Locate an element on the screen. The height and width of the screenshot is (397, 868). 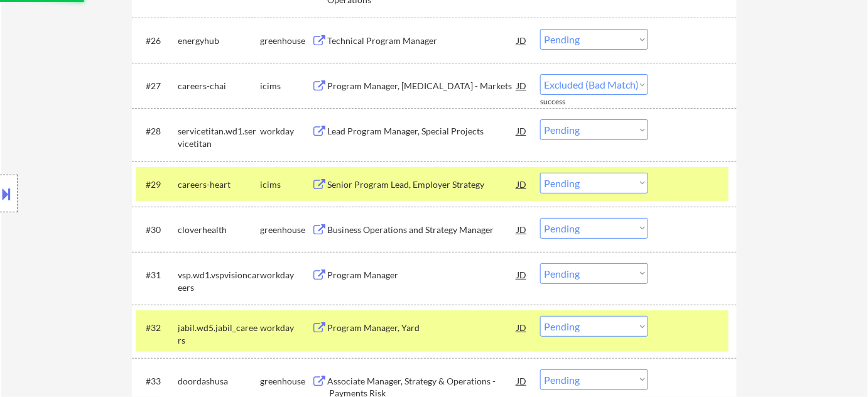
div: #26 is located at coordinates (156, 41).